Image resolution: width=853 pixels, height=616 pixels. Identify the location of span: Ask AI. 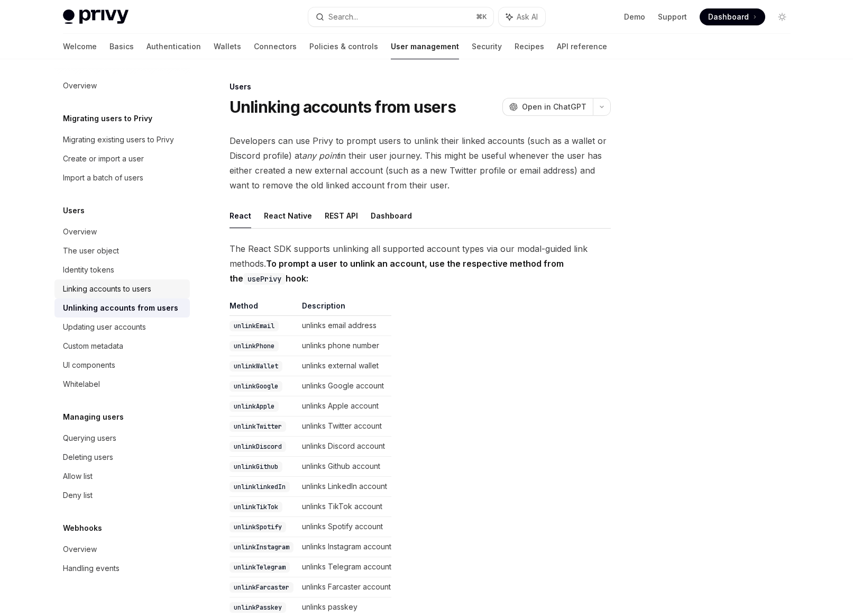
(527, 17).